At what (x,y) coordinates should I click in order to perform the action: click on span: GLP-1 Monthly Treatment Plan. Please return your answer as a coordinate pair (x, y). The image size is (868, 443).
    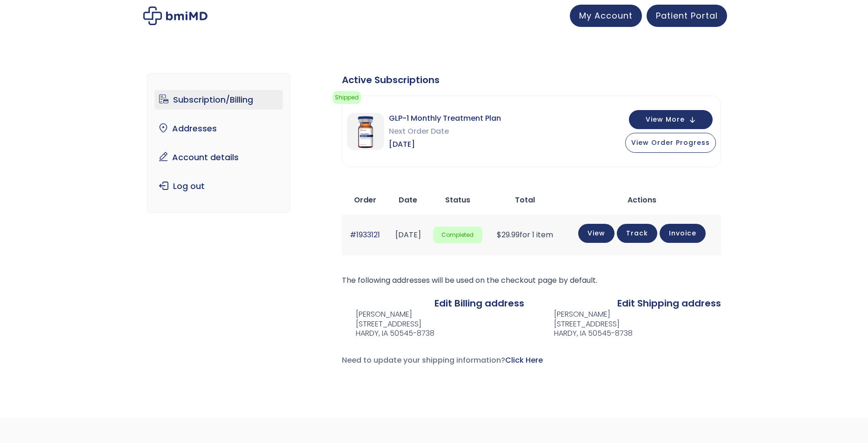
    Looking at the image, I should click on (444, 118).